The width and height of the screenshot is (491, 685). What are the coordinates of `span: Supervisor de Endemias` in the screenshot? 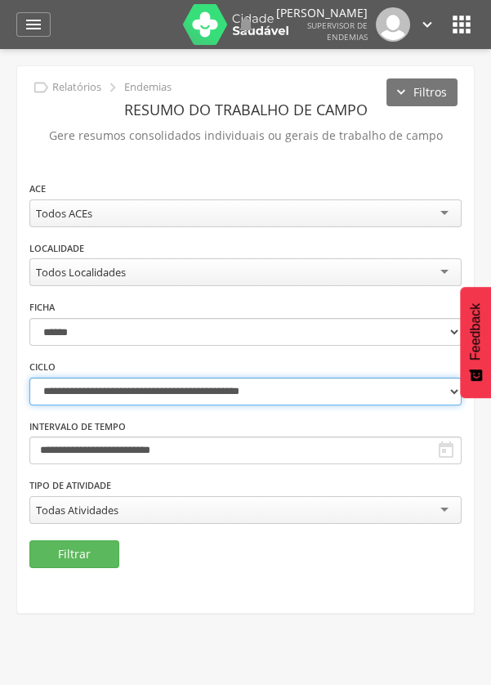 It's located at (338, 31).